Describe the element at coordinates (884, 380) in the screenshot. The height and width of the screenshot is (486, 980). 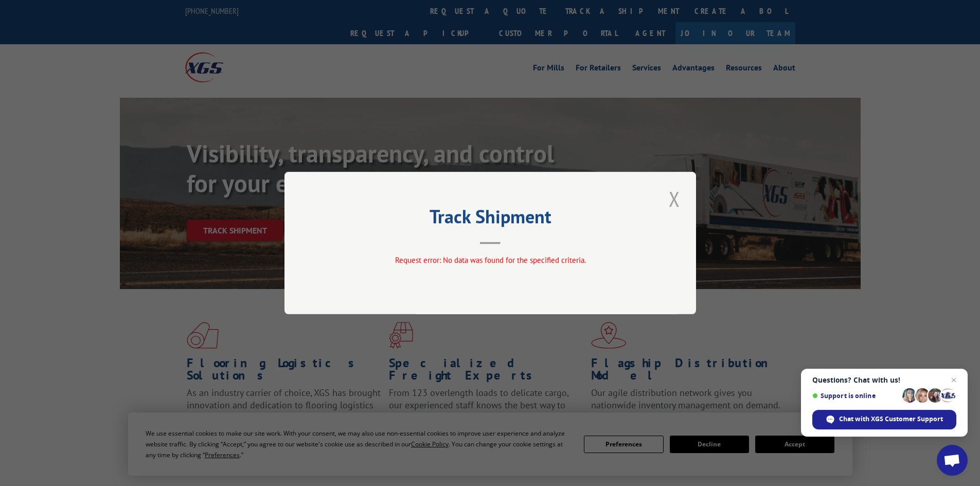
I see `span: Questions? Chat with us!` at that location.